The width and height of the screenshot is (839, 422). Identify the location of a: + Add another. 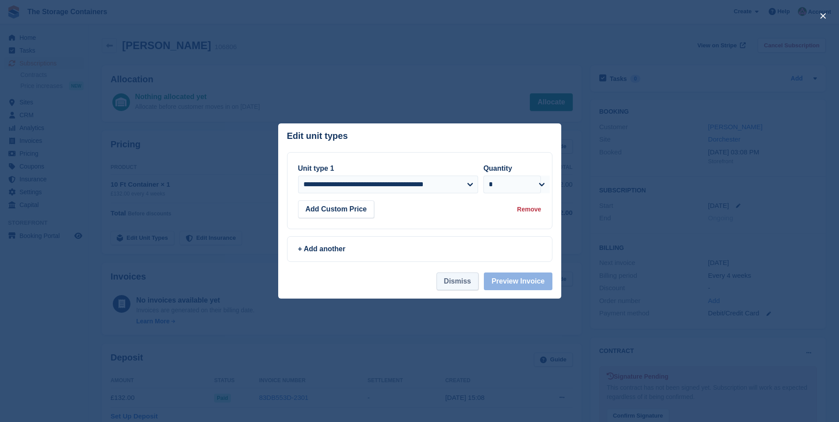
(420, 249).